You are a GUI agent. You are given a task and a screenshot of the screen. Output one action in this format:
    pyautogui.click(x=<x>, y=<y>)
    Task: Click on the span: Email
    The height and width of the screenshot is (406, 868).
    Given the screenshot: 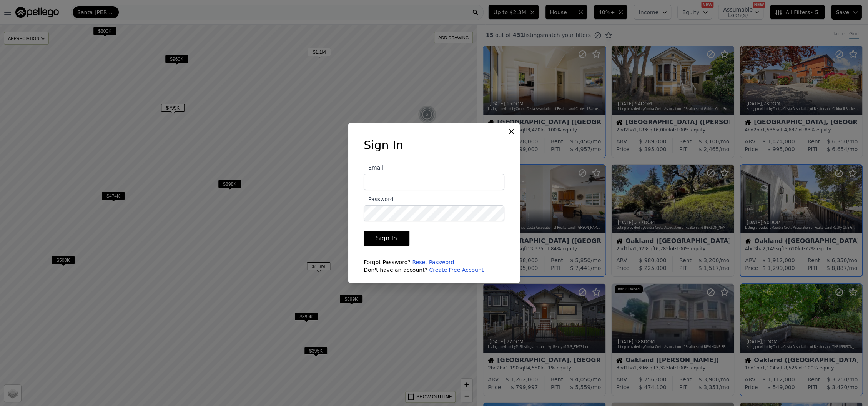 What is the action you would take?
    pyautogui.click(x=373, y=168)
    